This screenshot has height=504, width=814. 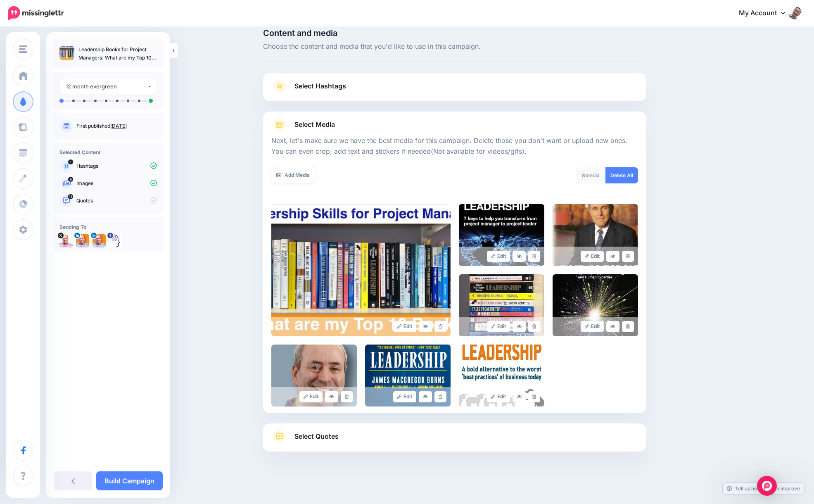 What do you see at coordinates (116, 241) in the screenshot?
I see `img: 13007354_1717494401865450_1815260841047396495_n-bsa13168.png` at bounding box center [116, 241].